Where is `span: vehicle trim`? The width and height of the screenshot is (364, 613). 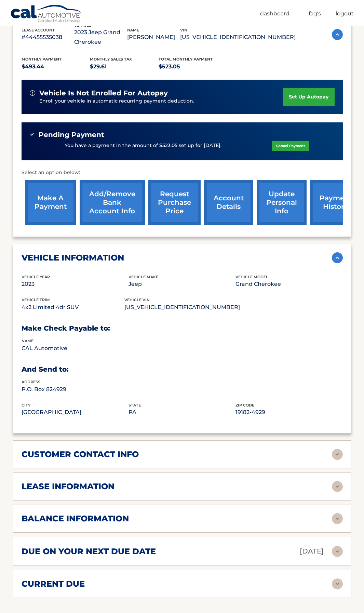
span: vehicle trim is located at coordinates (35, 299).